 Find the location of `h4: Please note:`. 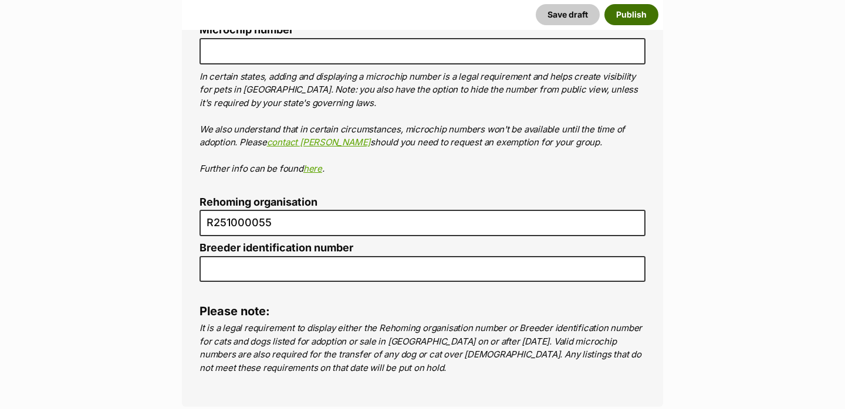

h4: Please note: is located at coordinates (422, 311).